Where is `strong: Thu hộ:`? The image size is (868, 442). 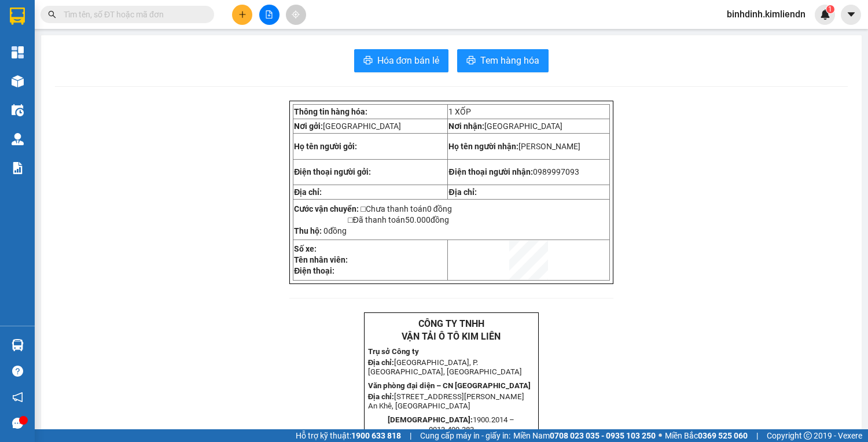 strong: Thu hộ: is located at coordinates (308, 231).